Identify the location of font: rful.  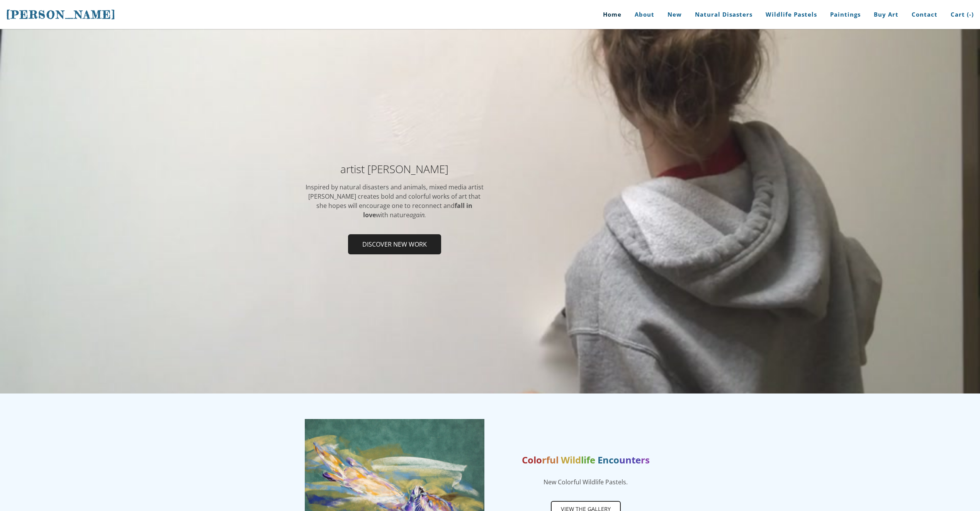
(550, 460).